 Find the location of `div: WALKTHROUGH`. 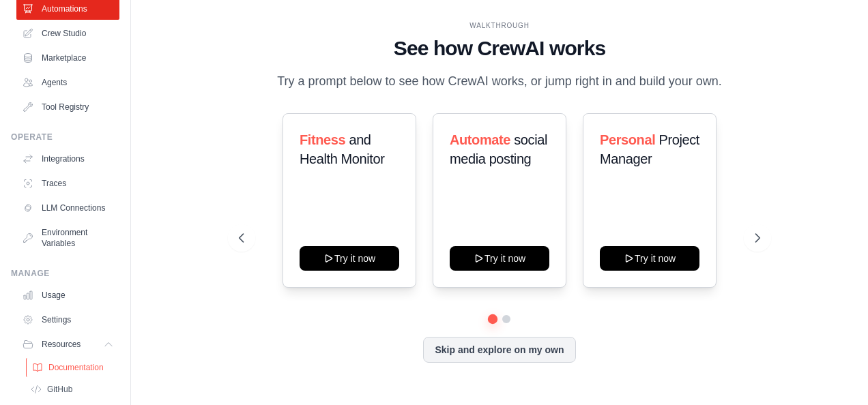

div: WALKTHROUGH is located at coordinates (500, 25).